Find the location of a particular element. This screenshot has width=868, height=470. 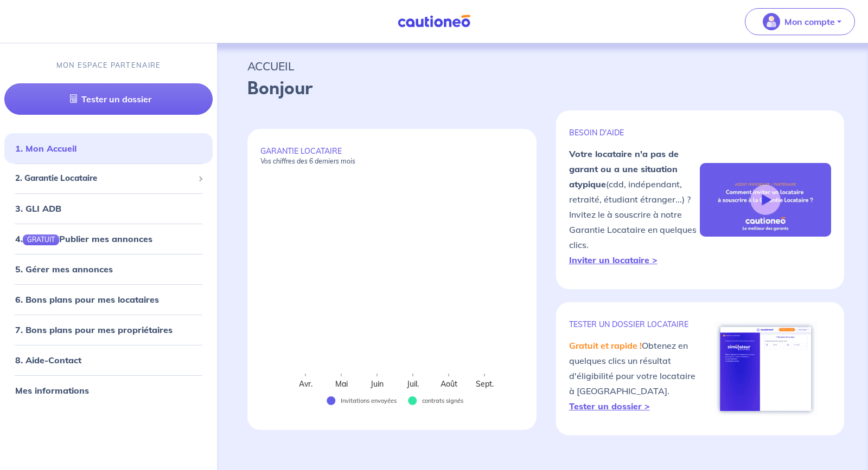

p: GARANTIE LOCATAIRE is located at coordinates (392, 156).